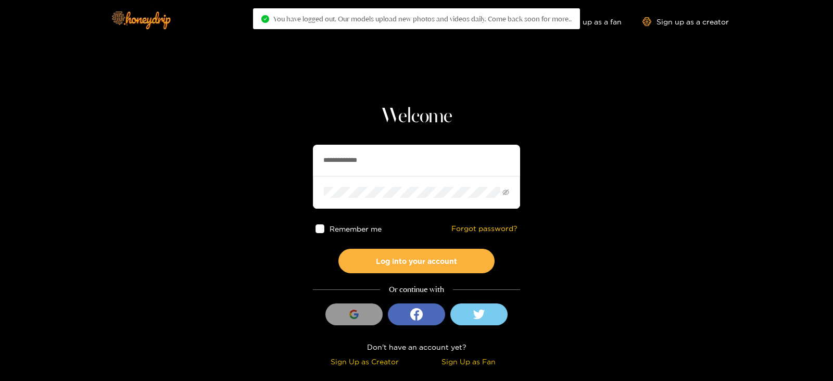  What do you see at coordinates (686, 21) in the screenshot?
I see `a: Sign up as a creator` at bounding box center [686, 21].